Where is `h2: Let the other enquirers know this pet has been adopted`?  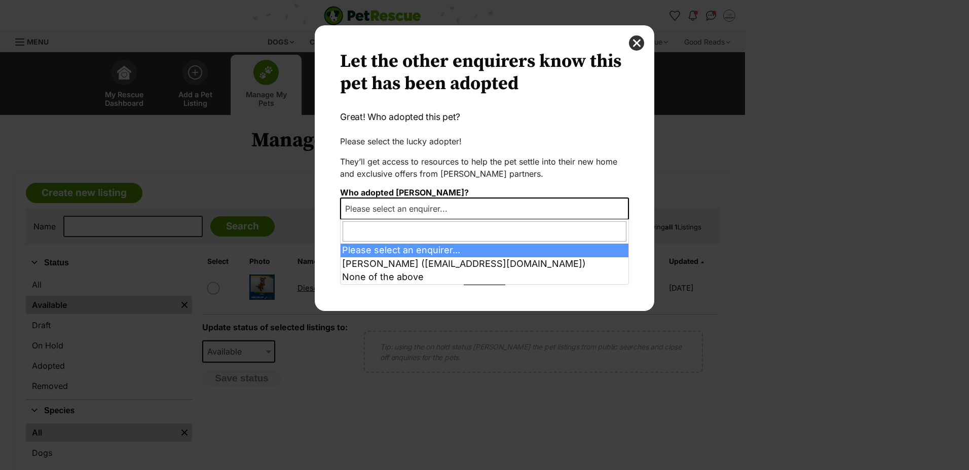
h2: Let the other enquirers know this pet has been adopted is located at coordinates (485, 73).